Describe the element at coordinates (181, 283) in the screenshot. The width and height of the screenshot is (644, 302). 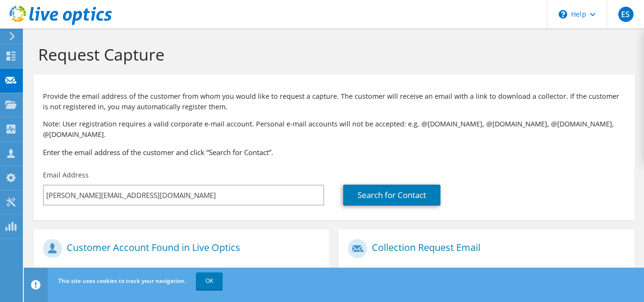
I see `div: Account Name / SFDC ID` at that location.